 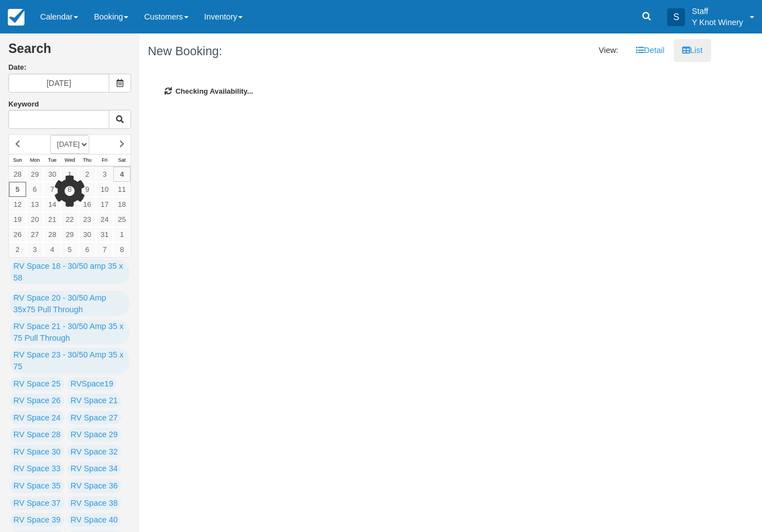 What do you see at coordinates (94, 519) in the screenshot?
I see `a: RV Space 40` at bounding box center [94, 519].